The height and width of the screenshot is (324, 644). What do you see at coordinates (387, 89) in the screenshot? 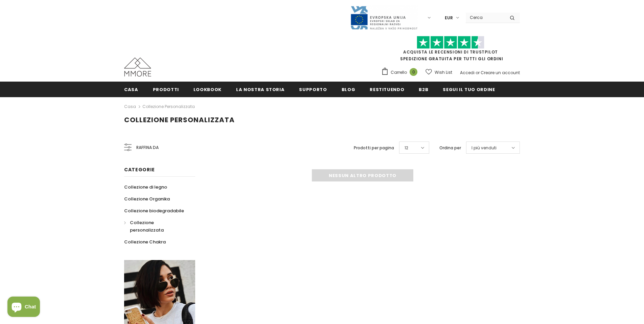
I see `span: Restituendo` at bounding box center [387, 89].